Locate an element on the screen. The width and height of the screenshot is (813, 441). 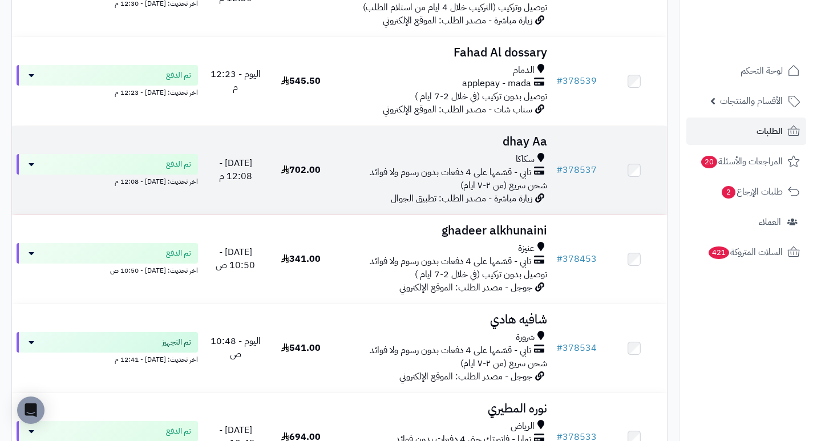
a: لوحة التحكم is located at coordinates (746, 71).